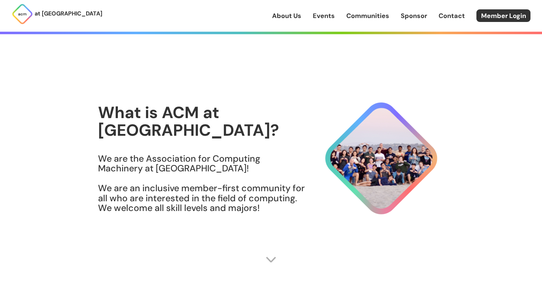 Image resolution: width=542 pixels, height=283 pixels. What do you see at coordinates (504, 16) in the screenshot?
I see `a: Member Login` at bounding box center [504, 16].